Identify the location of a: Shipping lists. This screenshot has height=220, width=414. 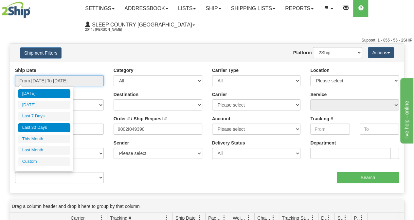
(253, 8).